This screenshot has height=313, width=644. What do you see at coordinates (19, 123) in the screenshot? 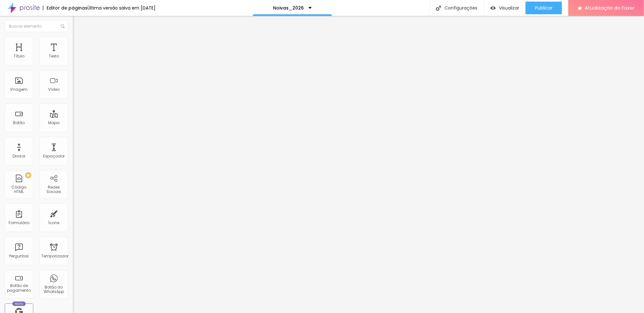
I see `font: Botão` at bounding box center [19, 123].